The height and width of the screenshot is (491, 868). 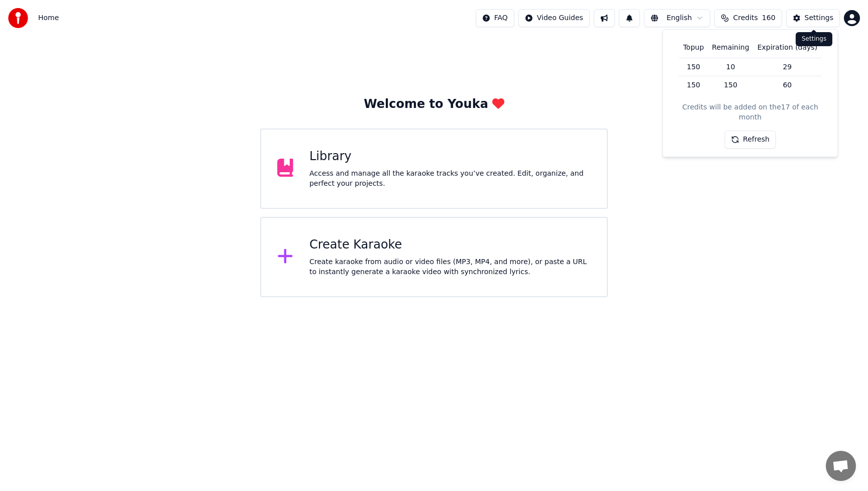 What do you see at coordinates (750, 140) in the screenshot?
I see `button: Refresh` at bounding box center [750, 140].